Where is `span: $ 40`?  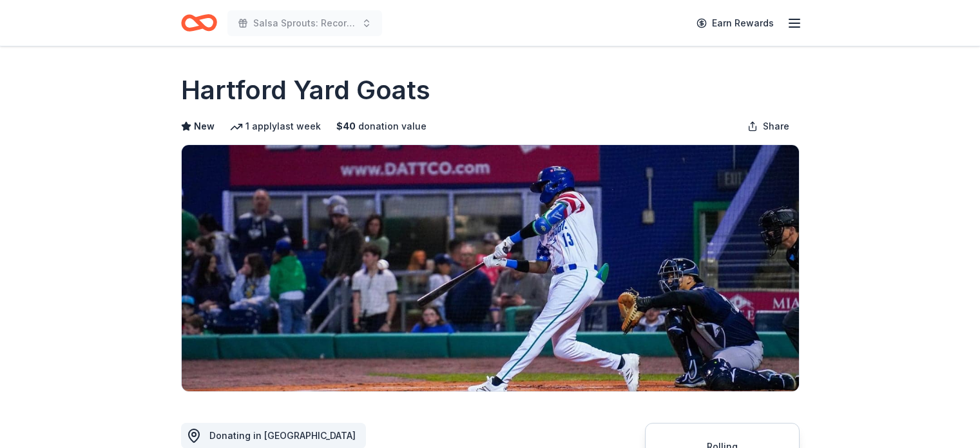 span: $ 40 is located at coordinates (346, 127).